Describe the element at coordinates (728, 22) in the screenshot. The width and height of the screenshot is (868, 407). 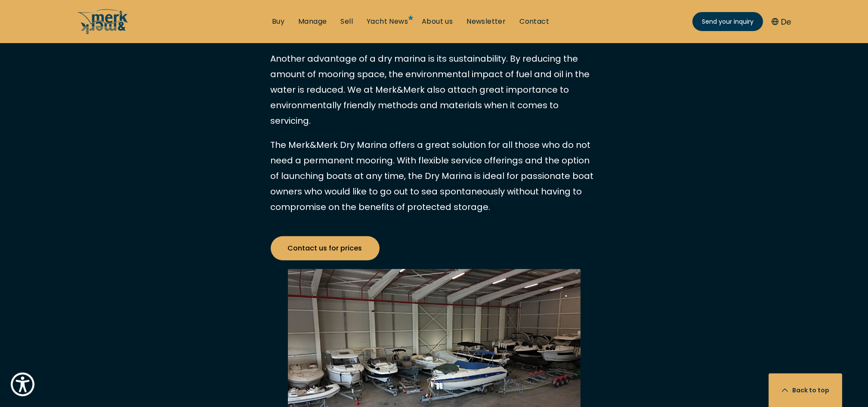
I see `a: Send your inquiry` at that location.